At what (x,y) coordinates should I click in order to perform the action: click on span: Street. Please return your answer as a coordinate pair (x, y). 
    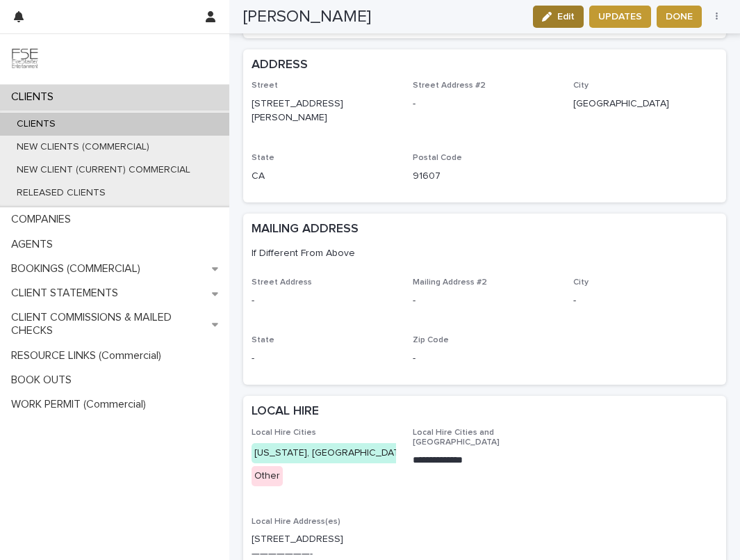
    Looking at the image, I should click on (265, 85).